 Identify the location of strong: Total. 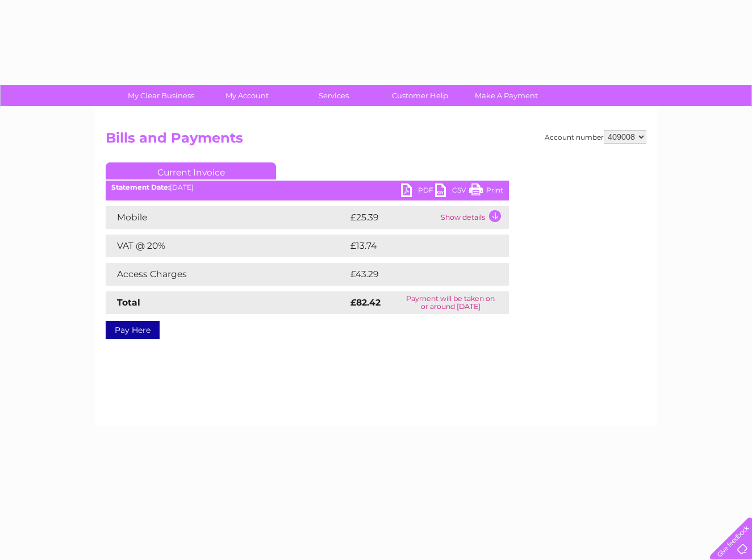
(129, 302).